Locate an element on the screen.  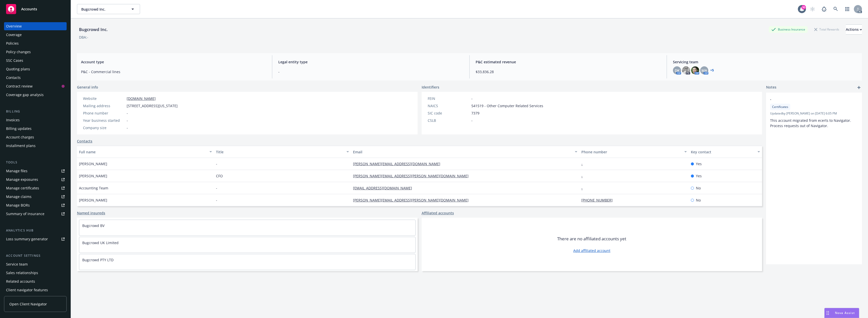
button: Email is located at coordinates (465, 152).